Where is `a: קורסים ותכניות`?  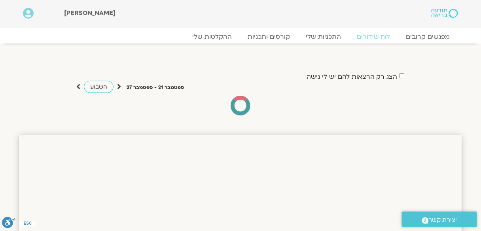 a: קורסים ותכניות is located at coordinates (268, 37).